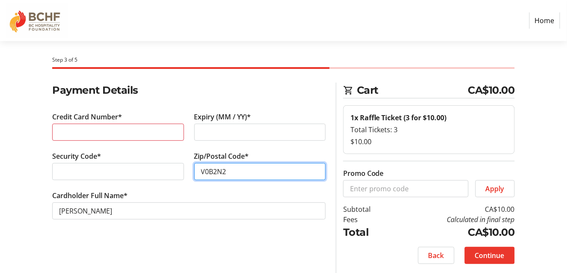 Image resolution: width=567 pixels, height=273 pixels. Describe the element at coordinates (222, 117) in the screenshot. I see `label: Expiry (MM / YY)*` at that location.